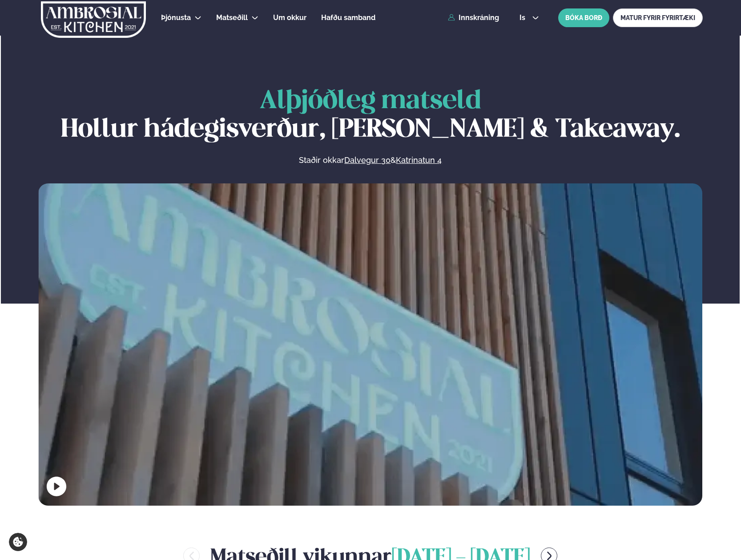 This screenshot has width=741, height=560. What do you see at coordinates (368, 160) in the screenshot?
I see `a: Dalvegur 30` at bounding box center [368, 160].